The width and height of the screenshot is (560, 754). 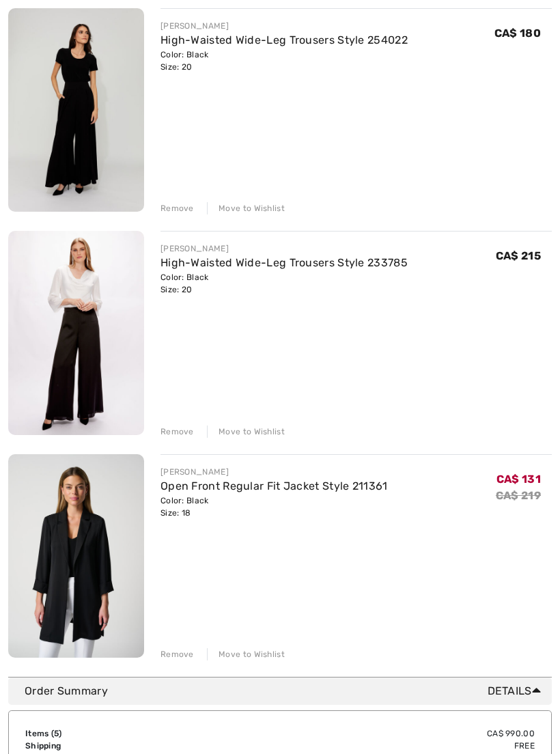 I want to click on span: Details, so click(x=517, y=691).